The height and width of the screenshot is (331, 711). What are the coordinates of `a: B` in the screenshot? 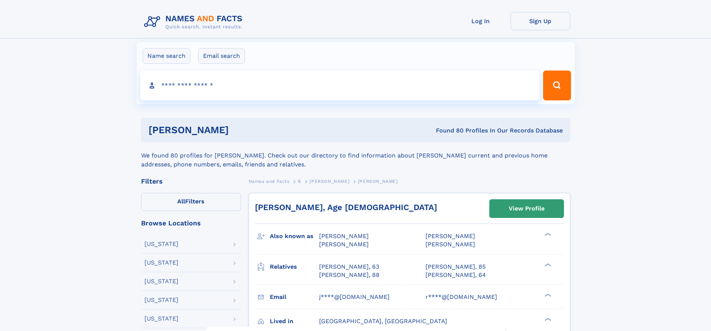 It's located at (299, 181).